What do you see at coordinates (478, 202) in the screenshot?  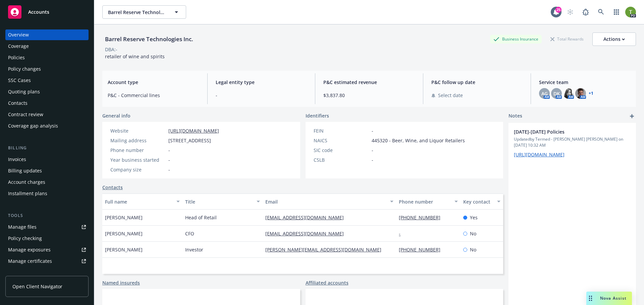 I see `div: Key contact` at bounding box center [478, 202].